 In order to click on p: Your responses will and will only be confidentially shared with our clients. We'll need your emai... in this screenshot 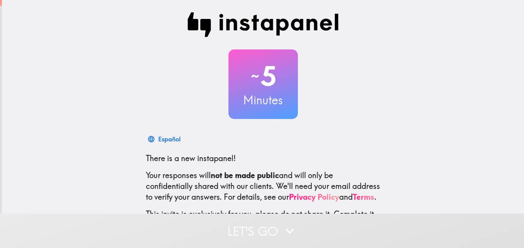, I will do `click(263, 186)`.